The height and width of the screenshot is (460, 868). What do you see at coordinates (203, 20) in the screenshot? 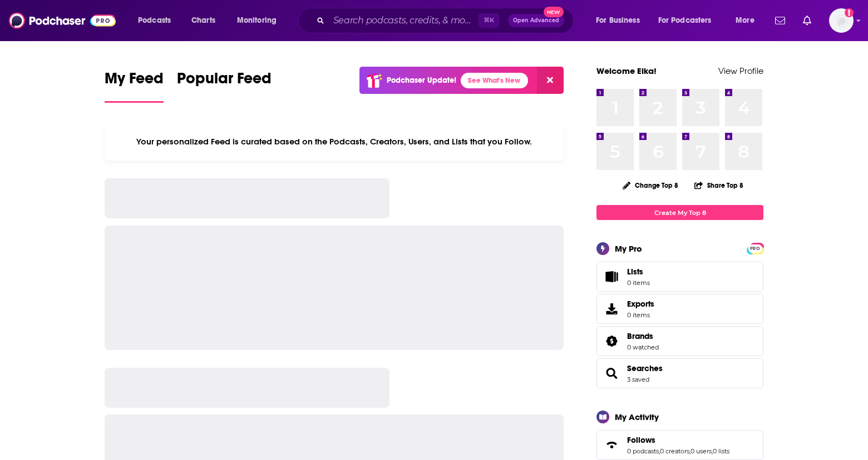
I see `span: Charts` at bounding box center [203, 20].